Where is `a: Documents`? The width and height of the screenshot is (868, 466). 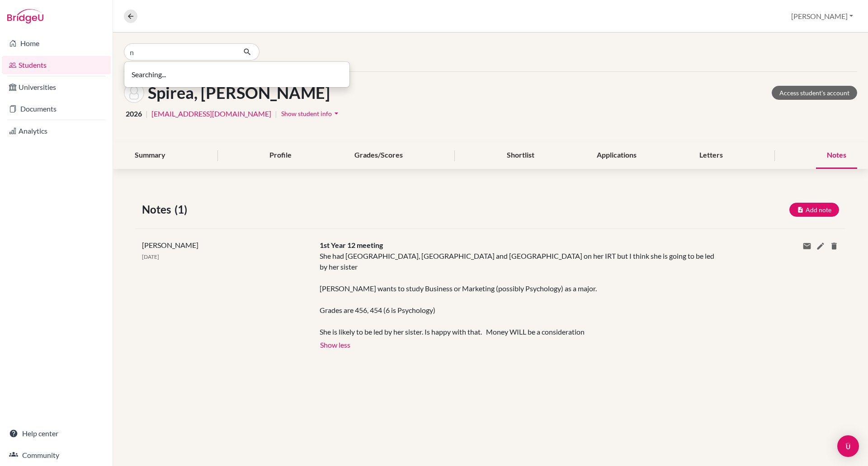 a: Documents is located at coordinates (56, 109).